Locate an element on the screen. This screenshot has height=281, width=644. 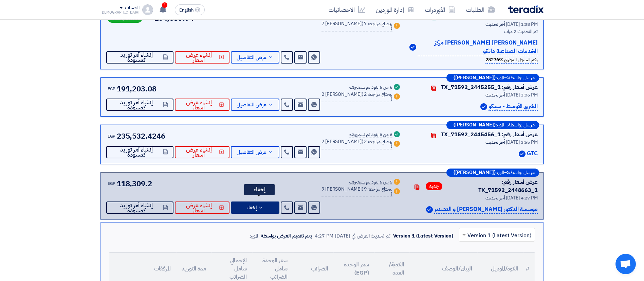
img: Teradix logo is located at coordinates (526, 9).